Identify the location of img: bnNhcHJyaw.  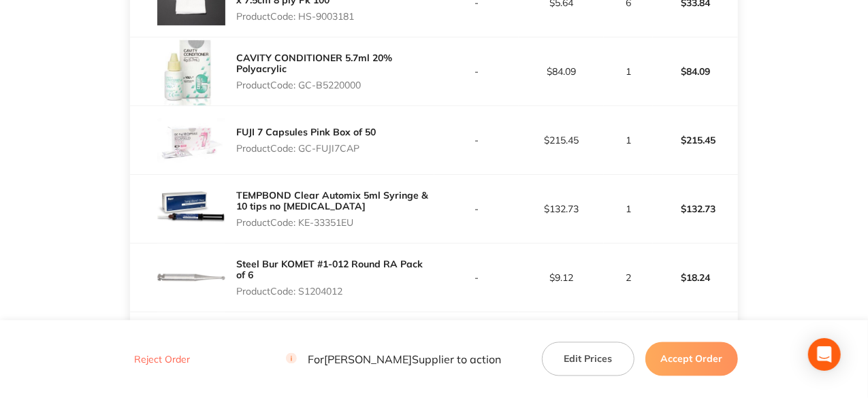
(191, 140).